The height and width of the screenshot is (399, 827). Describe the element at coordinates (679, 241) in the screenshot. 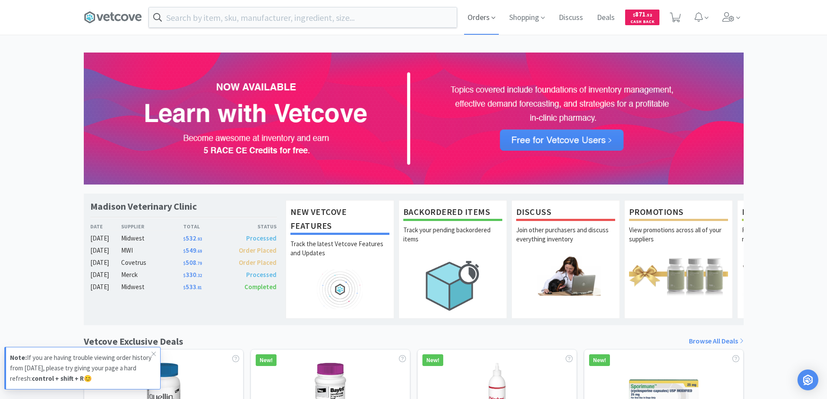

I see `p: View promotions across all of your suppliers` at that location.